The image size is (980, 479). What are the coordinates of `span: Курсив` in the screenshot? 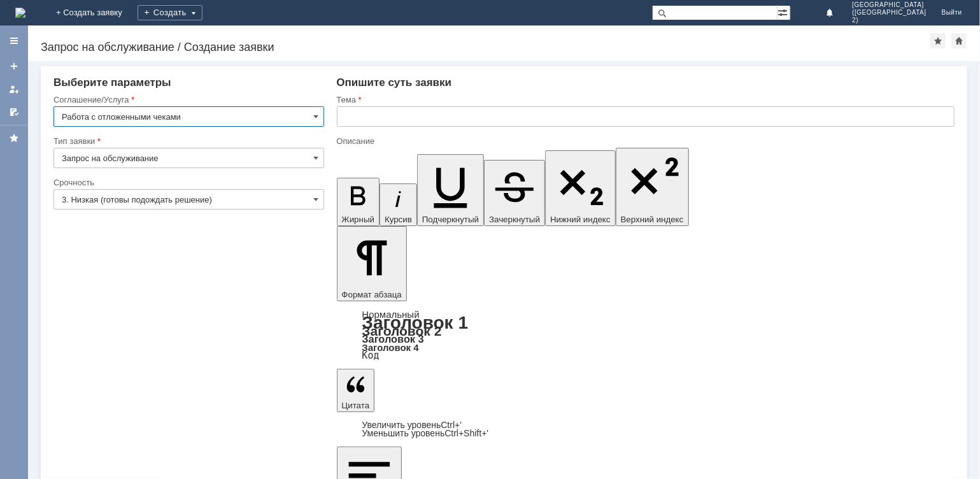 It's located at (398, 219).